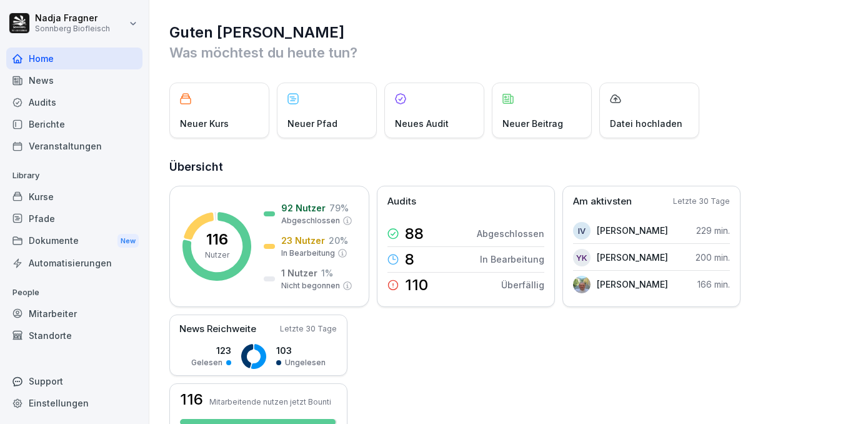 This screenshot has height=424, width=868. What do you see at coordinates (74, 313) in the screenshot?
I see `a: Mitarbeiter` at bounding box center [74, 313].